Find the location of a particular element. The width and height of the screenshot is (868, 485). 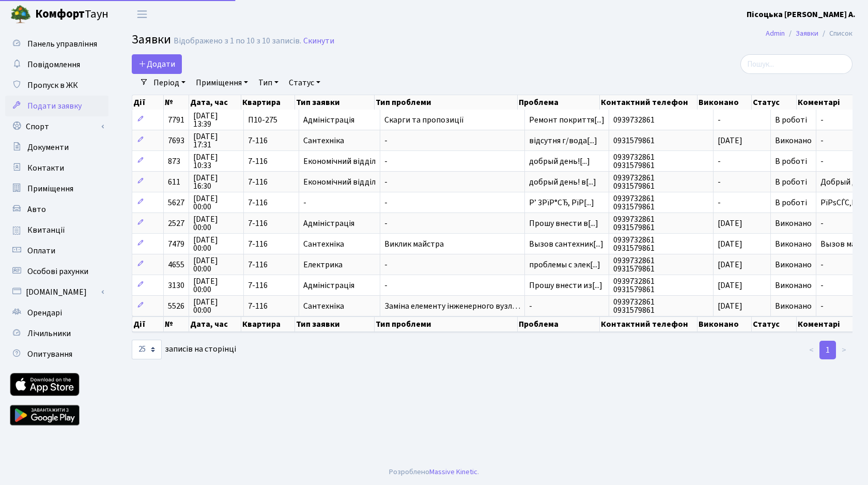

th: № is located at coordinates (176, 102).